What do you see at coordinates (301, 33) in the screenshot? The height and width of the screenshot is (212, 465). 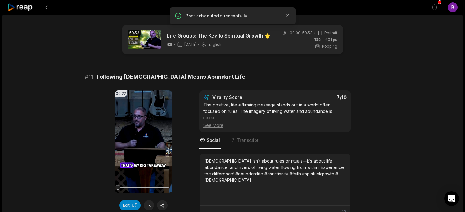 I see `span: 00:00 - 59:53` at bounding box center [301, 33].